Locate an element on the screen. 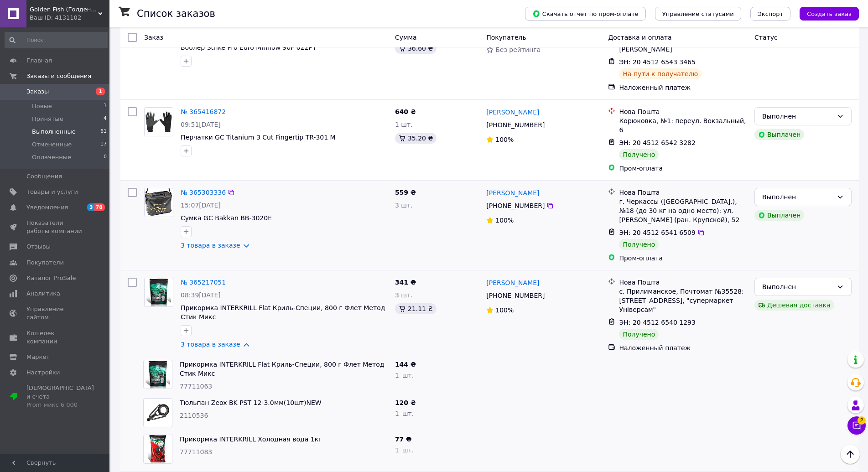  button: Управление статусами is located at coordinates (698, 14).